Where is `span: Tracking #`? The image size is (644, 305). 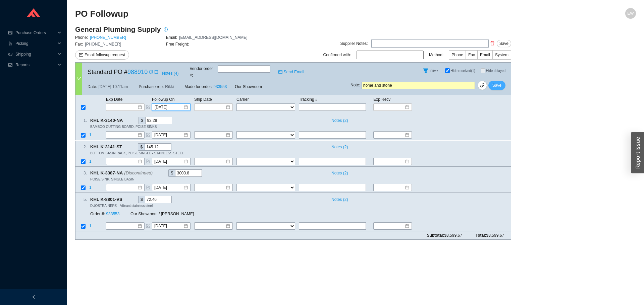 span: Tracking # is located at coordinates (308, 99).